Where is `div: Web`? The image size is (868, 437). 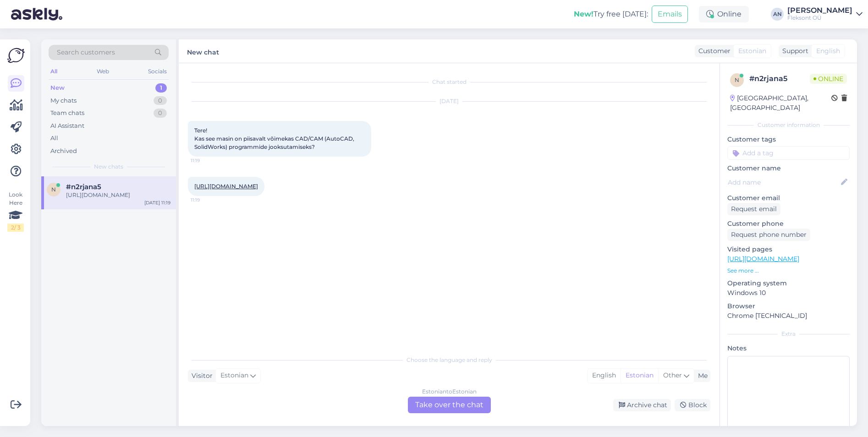
div: Web is located at coordinates (103, 72).